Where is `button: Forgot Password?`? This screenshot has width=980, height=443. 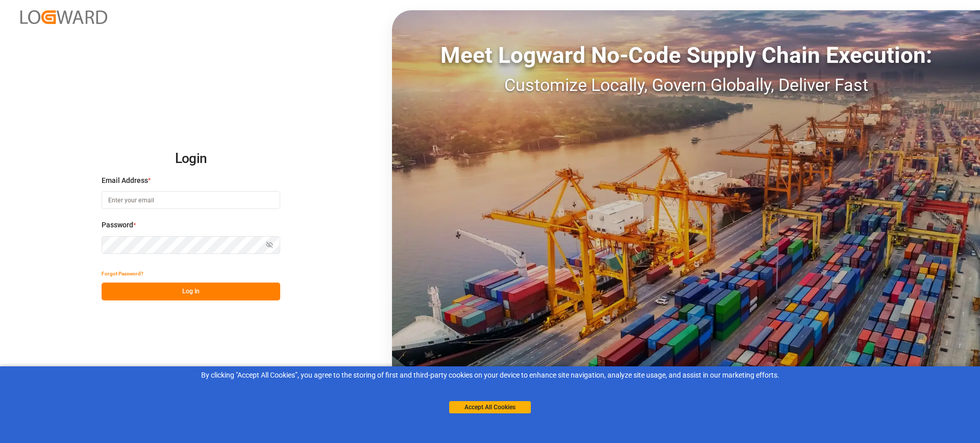 button: Forgot Password? is located at coordinates (123, 273).